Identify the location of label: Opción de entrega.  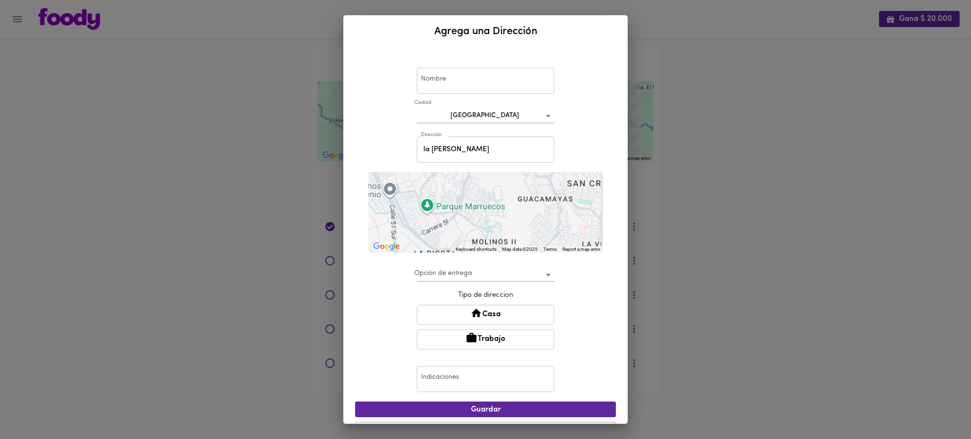
(443, 274).